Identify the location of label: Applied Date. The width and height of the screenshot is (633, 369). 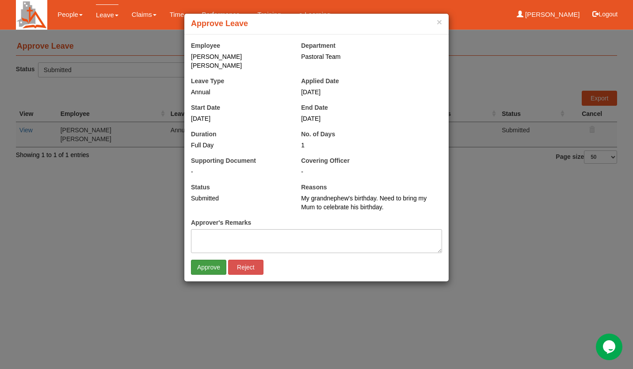
(320, 81).